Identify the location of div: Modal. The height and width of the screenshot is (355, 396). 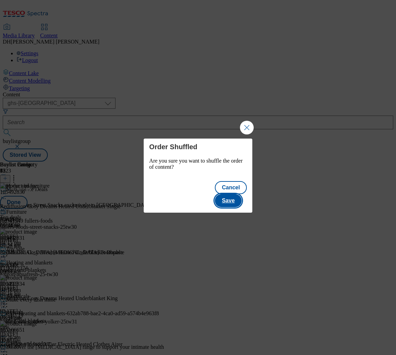
(198, 176).